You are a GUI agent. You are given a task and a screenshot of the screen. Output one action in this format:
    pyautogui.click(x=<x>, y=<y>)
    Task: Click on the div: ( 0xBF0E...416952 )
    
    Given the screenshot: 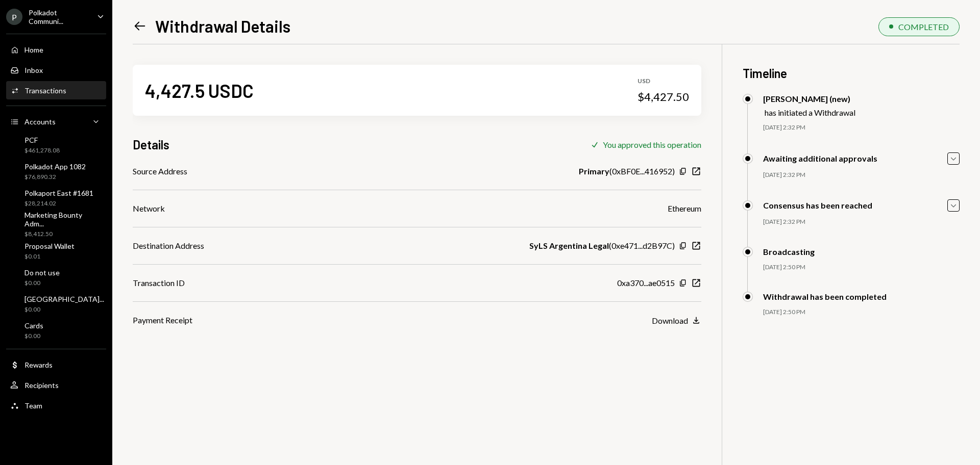 What is the action you would take?
    pyautogui.click(x=627, y=172)
    